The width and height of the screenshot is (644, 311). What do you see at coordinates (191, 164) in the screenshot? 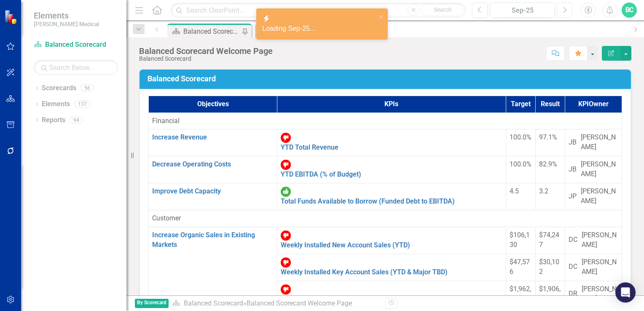
I see `a: Decrease Operating Costs` at bounding box center [191, 164].